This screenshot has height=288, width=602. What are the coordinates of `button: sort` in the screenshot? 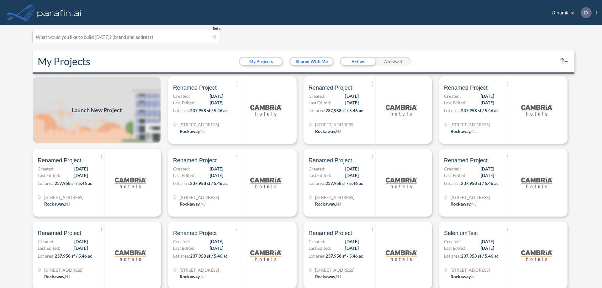 It's located at (564, 61).